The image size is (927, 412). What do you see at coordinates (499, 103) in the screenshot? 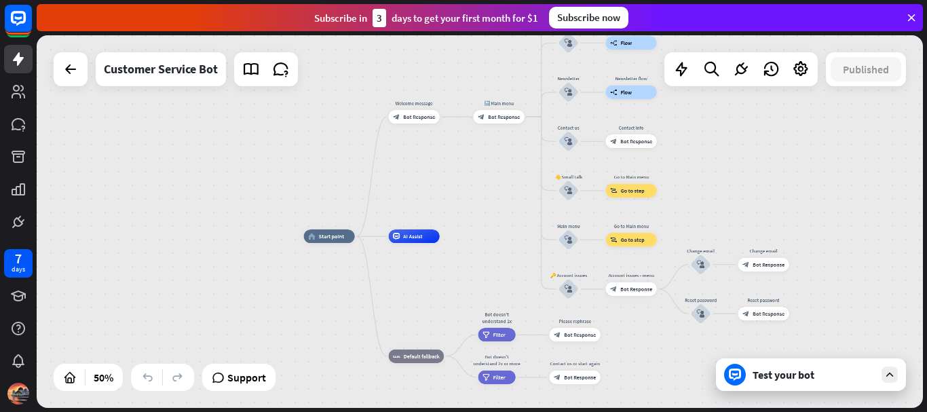
I see `div: 🔙 Main menu` at bounding box center [499, 103].